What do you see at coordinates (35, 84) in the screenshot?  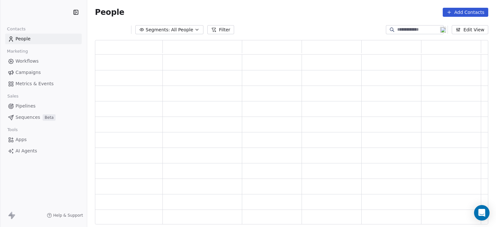 I see `span: Metrics & Events` at bounding box center [35, 84].